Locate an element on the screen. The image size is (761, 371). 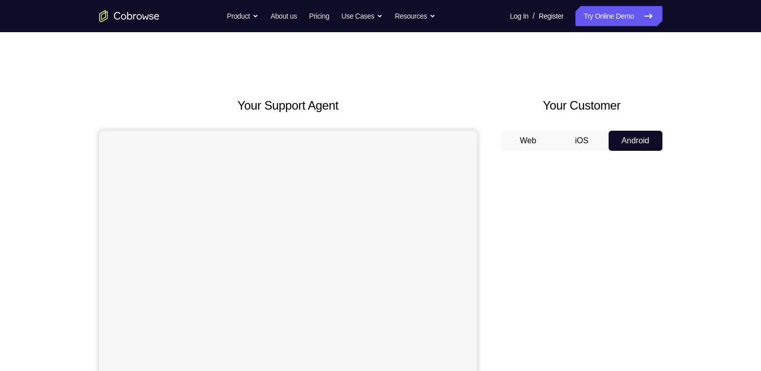
a: Try Online Demo is located at coordinates (619, 16).